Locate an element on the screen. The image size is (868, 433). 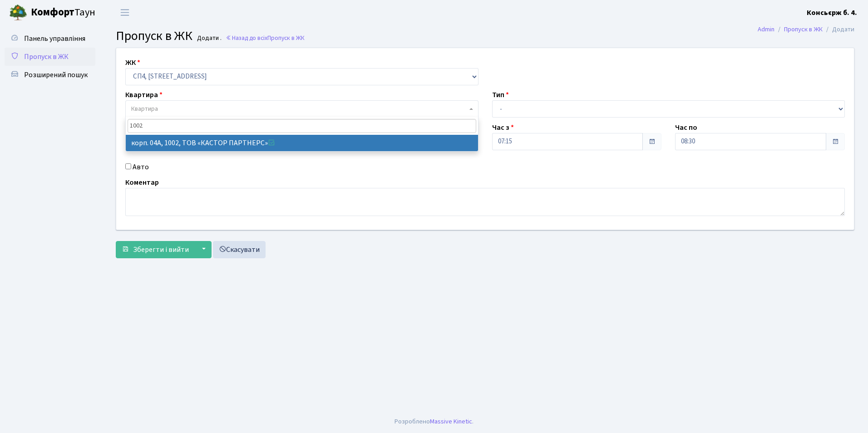
a: Розширений пошук is located at coordinates (50, 75).